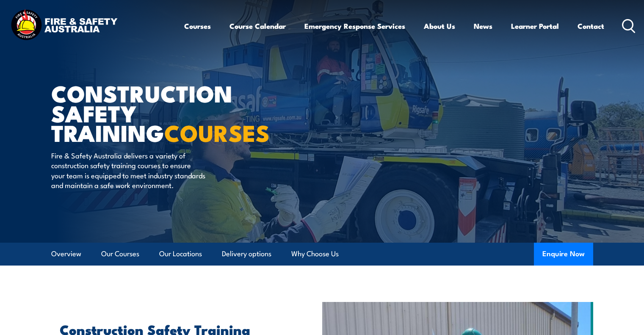 The image size is (644, 335). I want to click on a: Our Courses, so click(120, 254).